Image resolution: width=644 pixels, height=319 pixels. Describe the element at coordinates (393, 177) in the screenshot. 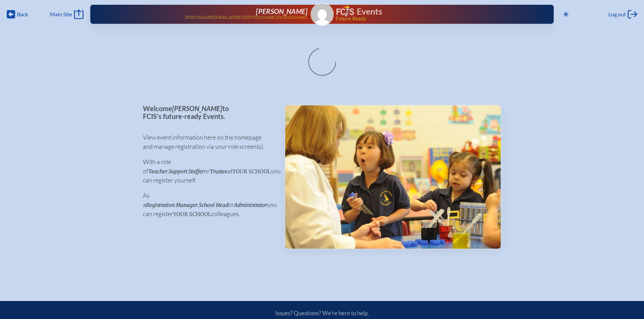

I see `img: Events` at that location.